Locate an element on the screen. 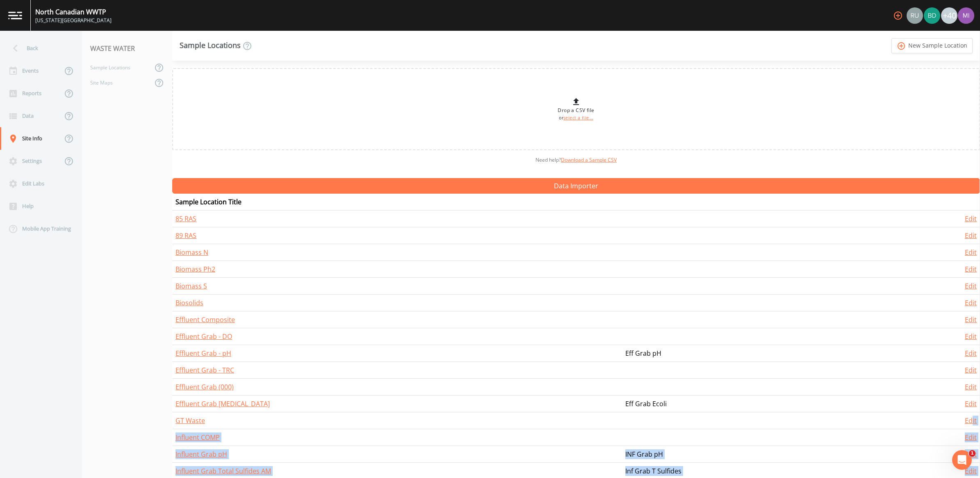 The image size is (980, 478). a: 89 RAS is located at coordinates (186, 235).